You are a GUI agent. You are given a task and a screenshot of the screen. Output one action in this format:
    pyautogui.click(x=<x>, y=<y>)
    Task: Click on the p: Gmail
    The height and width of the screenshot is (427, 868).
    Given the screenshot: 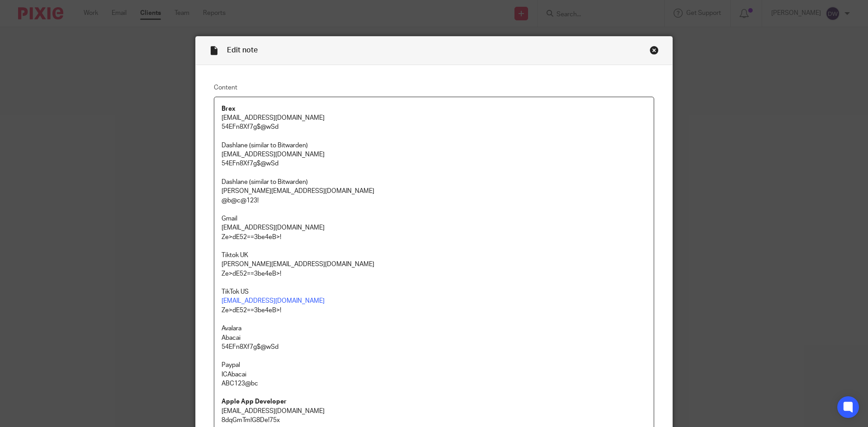 What is the action you would take?
    pyautogui.click(x=434, y=219)
    